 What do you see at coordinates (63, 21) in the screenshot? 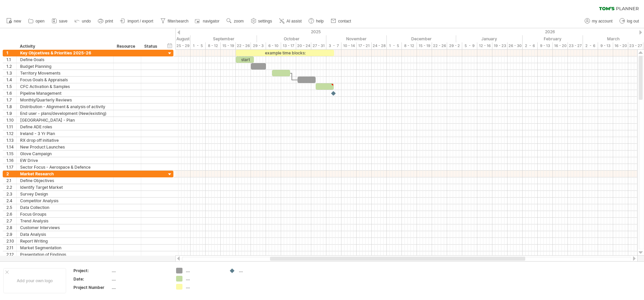
I see `span: save` at bounding box center [63, 21].